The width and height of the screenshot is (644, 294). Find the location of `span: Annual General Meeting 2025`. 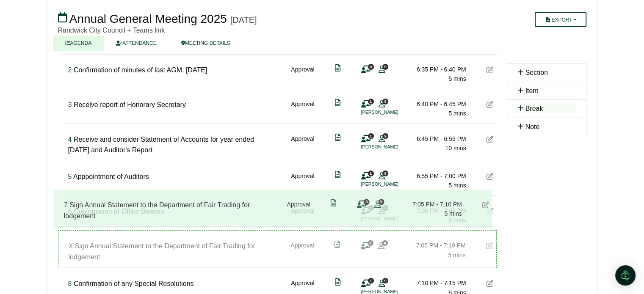

span: Annual General Meeting 2025 is located at coordinates (148, 19).